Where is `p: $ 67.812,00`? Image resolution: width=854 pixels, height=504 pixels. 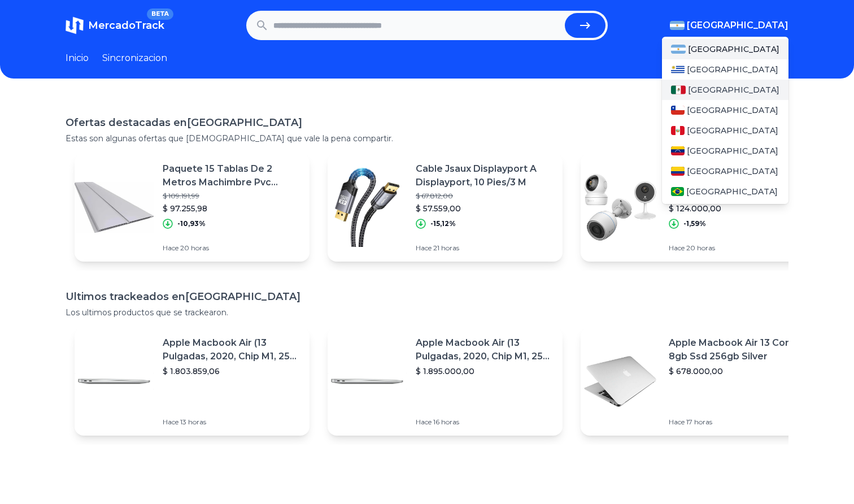
p: $ 67.812,00 is located at coordinates (485, 196).